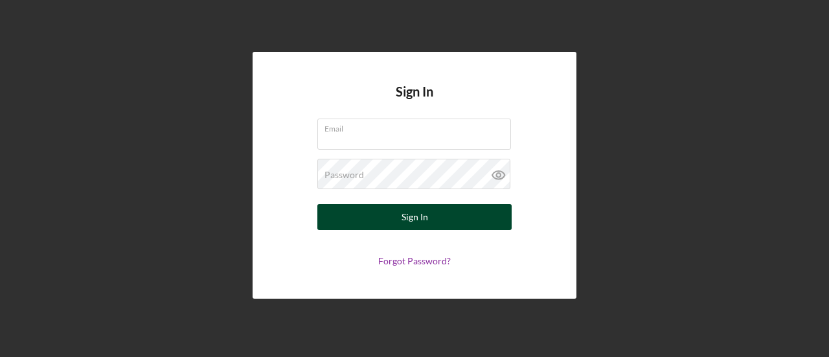 This screenshot has height=357, width=829. Describe the element at coordinates (414, 217) in the screenshot. I see `button: Sign In` at that location.